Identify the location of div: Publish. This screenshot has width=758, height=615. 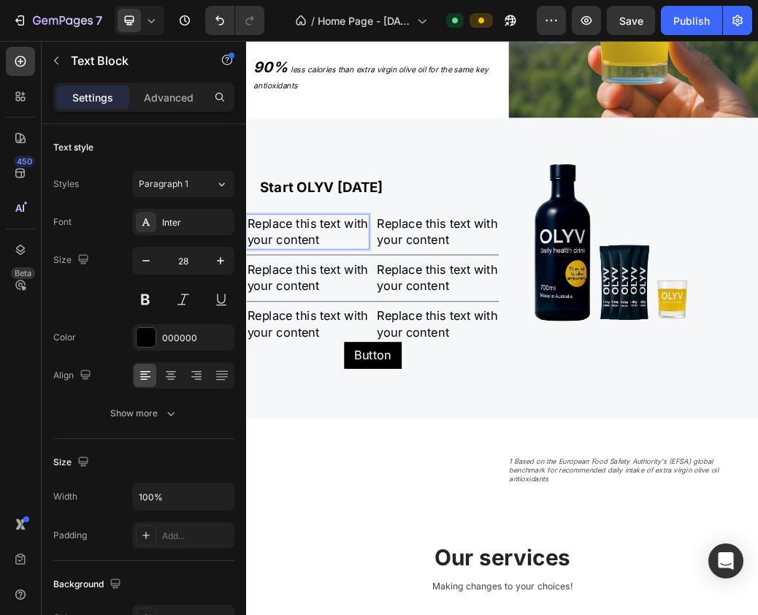
(691, 20).